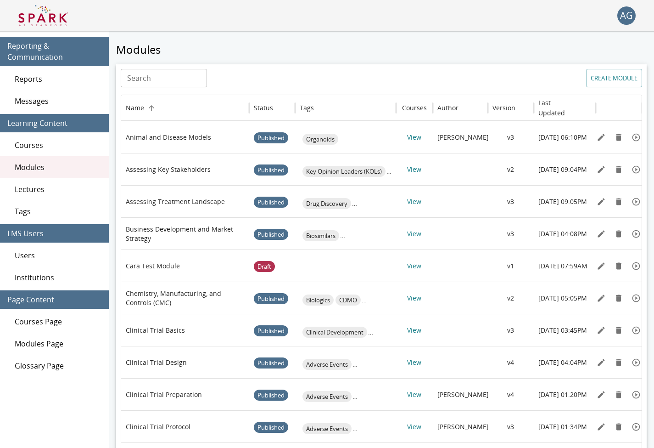  Describe the element at coordinates (169, 137) in the screenshot. I see `p: Animal and Disease Models` at that location.